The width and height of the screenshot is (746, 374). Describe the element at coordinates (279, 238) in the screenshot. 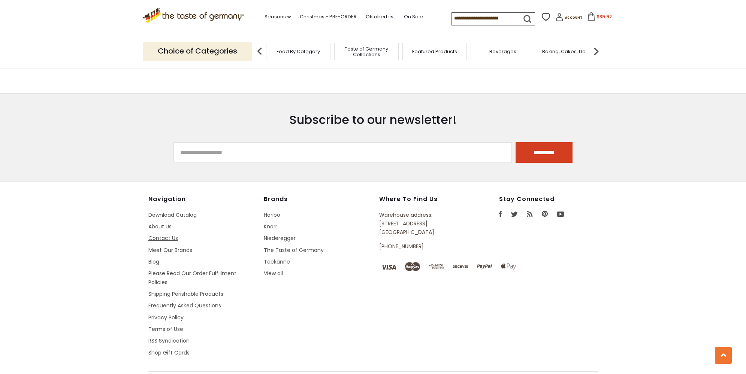

I see `a: Niederegger` at that location.